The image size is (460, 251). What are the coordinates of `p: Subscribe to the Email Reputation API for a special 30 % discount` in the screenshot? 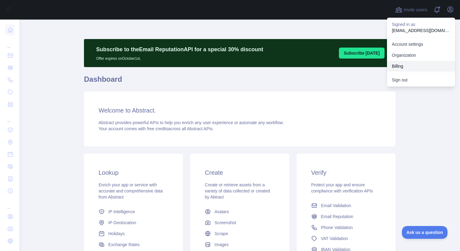 It's located at (180, 49).